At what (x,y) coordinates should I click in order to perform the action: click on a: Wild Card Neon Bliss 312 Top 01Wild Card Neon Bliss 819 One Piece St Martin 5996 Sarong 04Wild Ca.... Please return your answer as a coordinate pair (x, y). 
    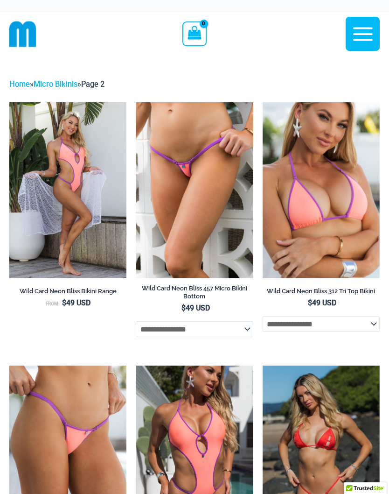
    Looking at the image, I should click on (68, 190).